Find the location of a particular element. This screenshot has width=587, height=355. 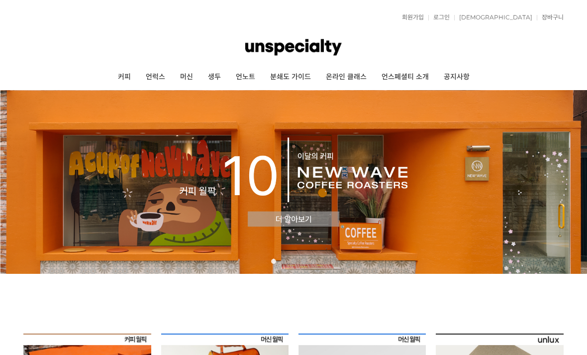

a: 장바구니 is located at coordinates (550, 17).